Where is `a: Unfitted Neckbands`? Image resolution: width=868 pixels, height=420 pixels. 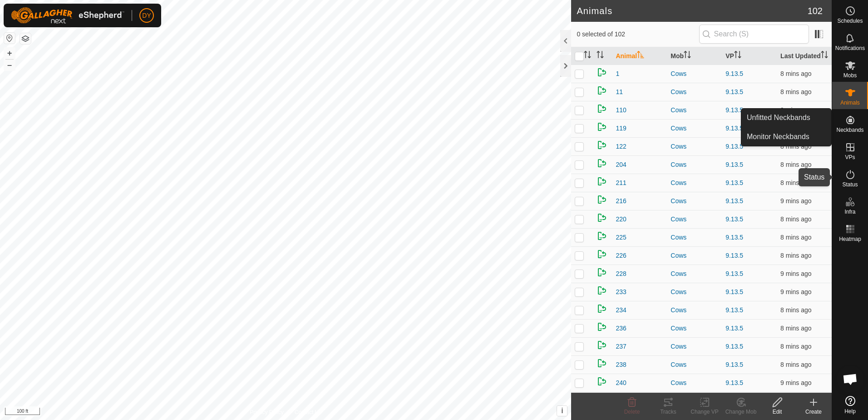
a: Unfitted Neckbands is located at coordinates (787, 118).